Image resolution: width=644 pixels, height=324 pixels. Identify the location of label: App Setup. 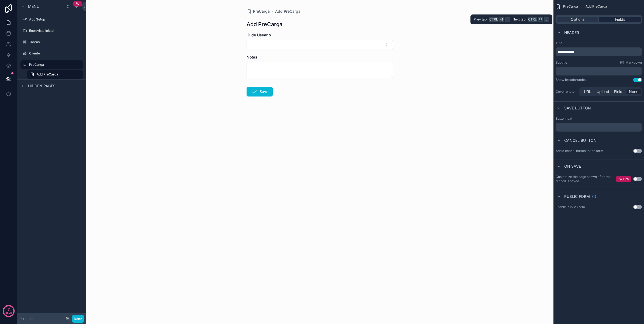
(56, 19).